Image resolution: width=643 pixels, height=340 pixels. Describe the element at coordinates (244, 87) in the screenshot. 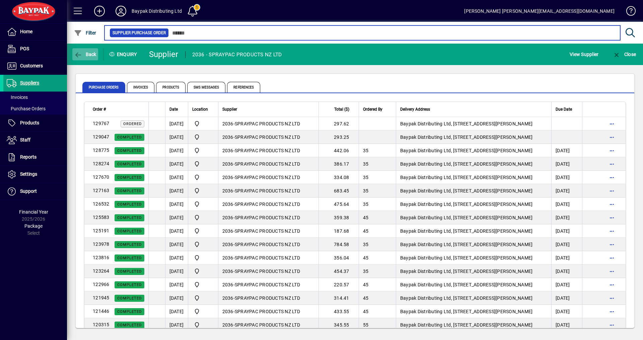

I see `span: References` at that location.